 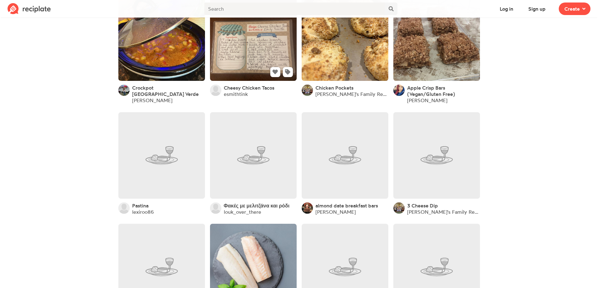 I want to click on a: almond date breakfast bars, so click(x=346, y=206).